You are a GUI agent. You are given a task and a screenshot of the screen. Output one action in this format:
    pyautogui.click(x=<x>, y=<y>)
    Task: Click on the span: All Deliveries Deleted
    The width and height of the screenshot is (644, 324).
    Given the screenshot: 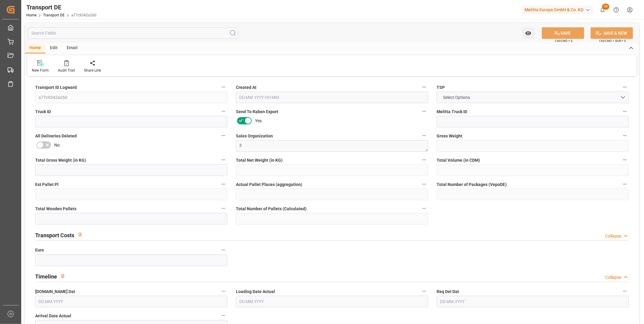 What is the action you would take?
    pyautogui.click(x=56, y=136)
    